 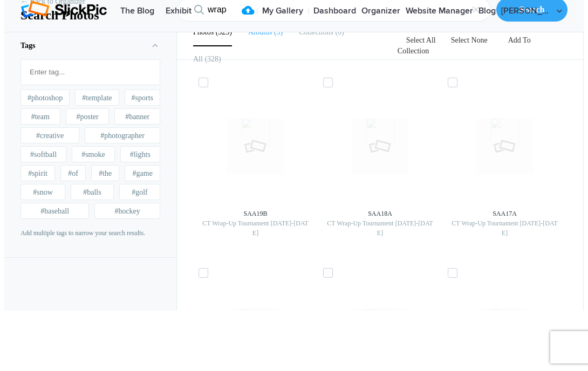 I want to click on span: #baseball, so click(x=54, y=211).